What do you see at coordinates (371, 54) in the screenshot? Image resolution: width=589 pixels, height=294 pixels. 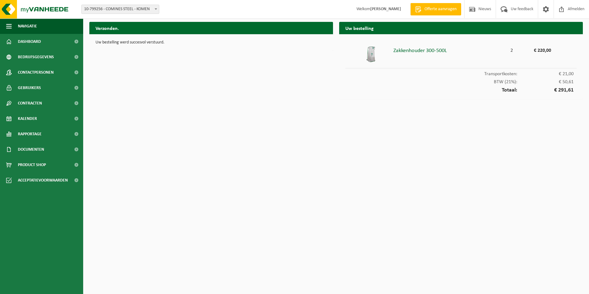 I see `img: 01-001012` at bounding box center [371, 54].